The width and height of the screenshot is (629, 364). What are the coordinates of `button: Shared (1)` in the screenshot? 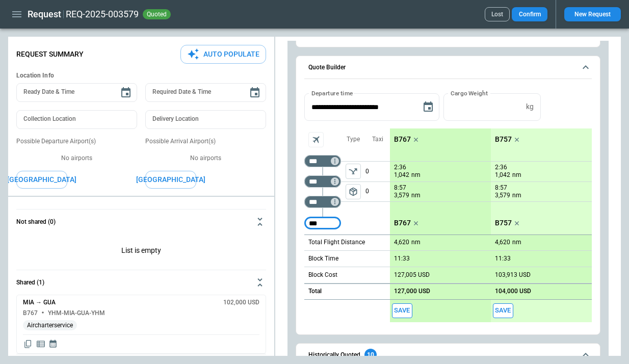 It's located at (141, 282).